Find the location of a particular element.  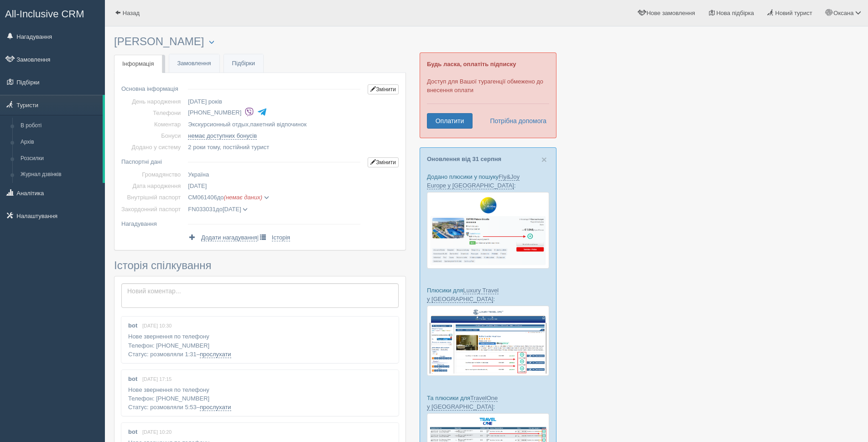

a: Оновлення від 31 серпня is located at coordinates (464, 159).